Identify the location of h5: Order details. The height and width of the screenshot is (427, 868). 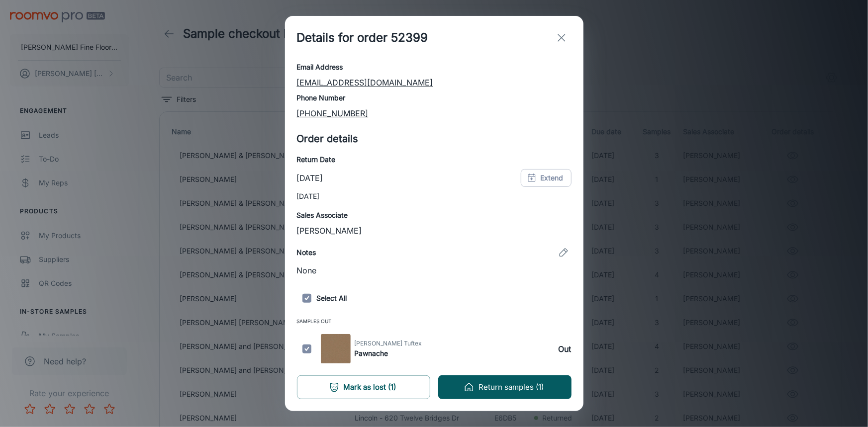
(434, 139).